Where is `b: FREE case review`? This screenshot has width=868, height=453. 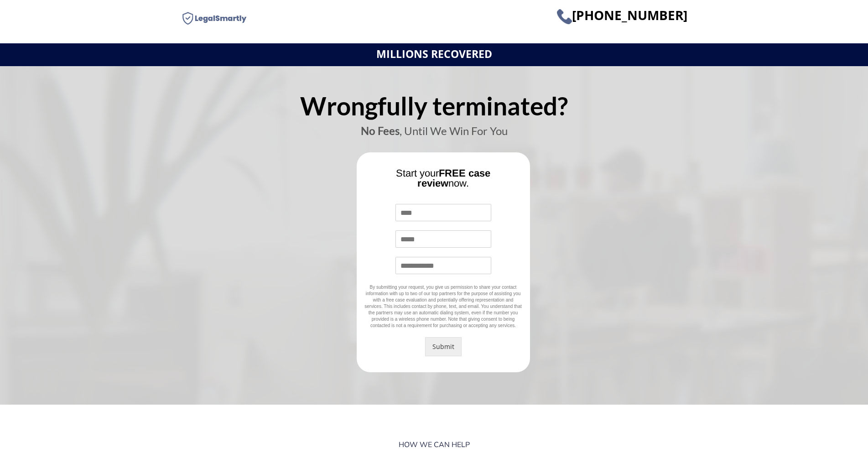
b: FREE case review is located at coordinates (454, 178).